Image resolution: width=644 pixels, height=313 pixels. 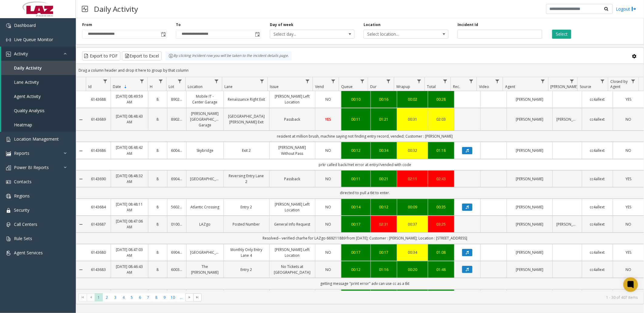 What do you see at coordinates (85, 9) in the screenshot?
I see `img: pageIcon` at bounding box center [85, 9].